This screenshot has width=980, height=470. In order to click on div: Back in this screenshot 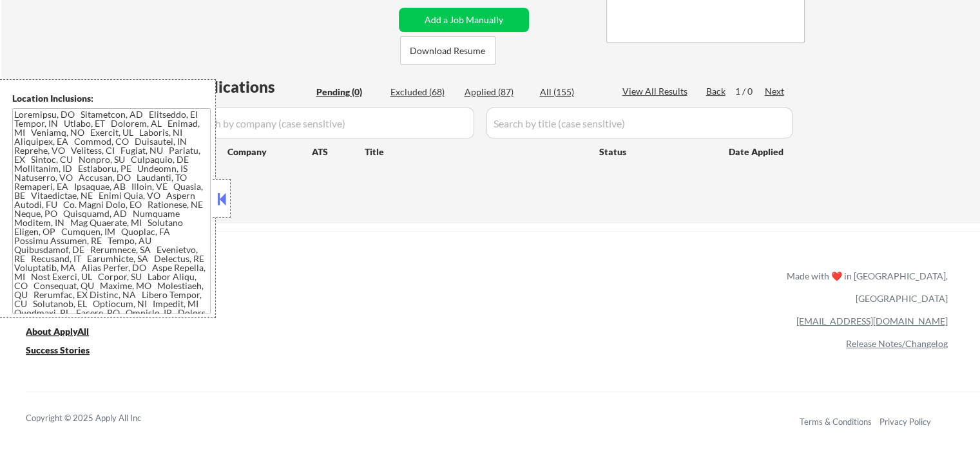, I will do `click(717, 92)`.